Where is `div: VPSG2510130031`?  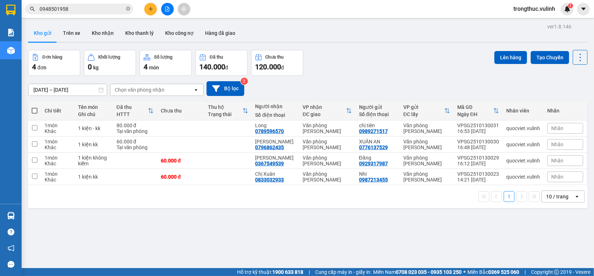
div: VPSG2510130031 is located at coordinates (478, 126).